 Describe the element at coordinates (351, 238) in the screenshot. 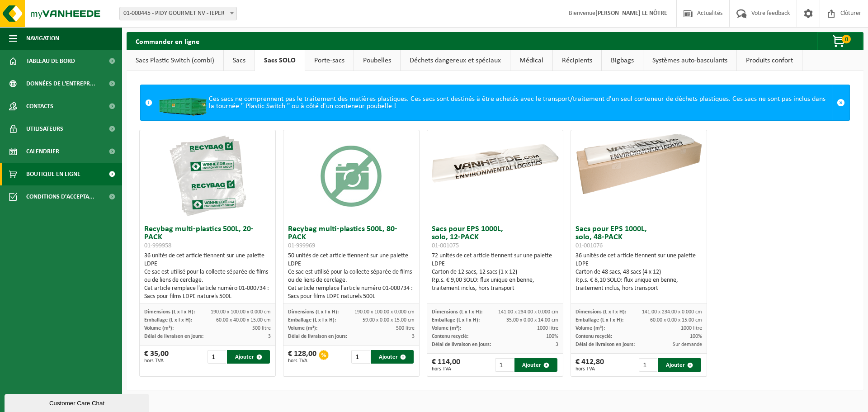

I see `h3: Recybag multi-plastics 500L, 80-PACK` at that location.